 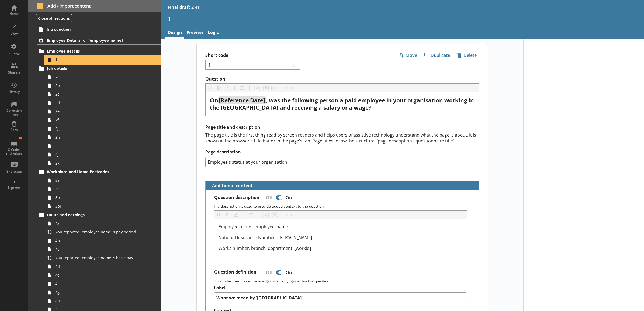 I want to click on a: Hours and earnings, so click(x=99, y=215).